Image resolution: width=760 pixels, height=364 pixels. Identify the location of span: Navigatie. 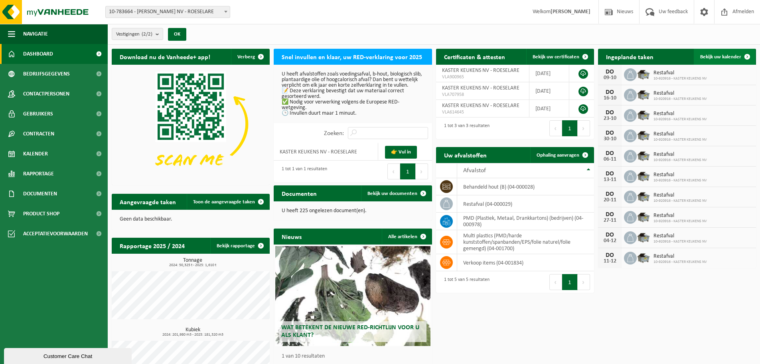
(36, 34).